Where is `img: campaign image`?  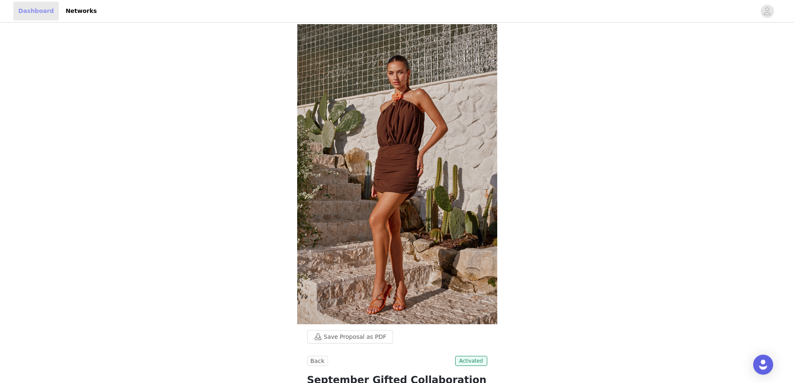 img: campaign image is located at coordinates (397, 174).